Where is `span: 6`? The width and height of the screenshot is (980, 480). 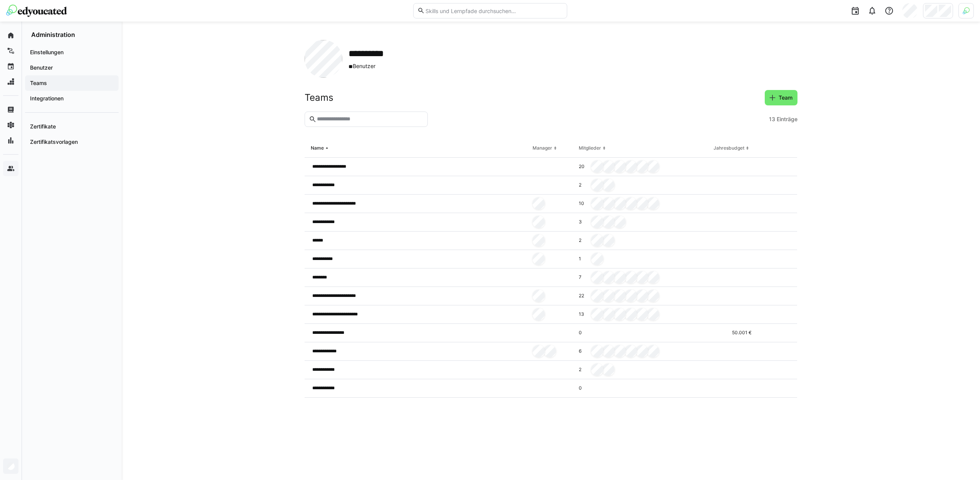
span: 6 is located at coordinates (583, 352).